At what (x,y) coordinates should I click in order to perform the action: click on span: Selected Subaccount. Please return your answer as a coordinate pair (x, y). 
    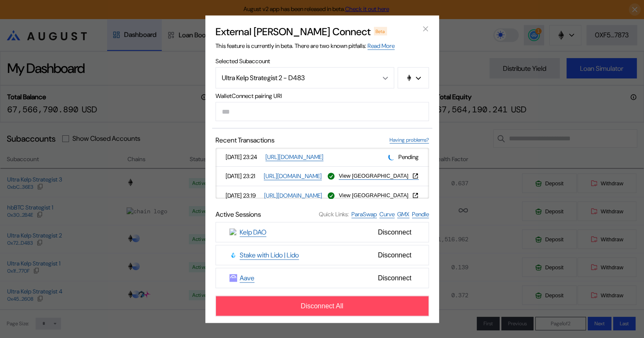
    Looking at the image, I should click on (322, 61).